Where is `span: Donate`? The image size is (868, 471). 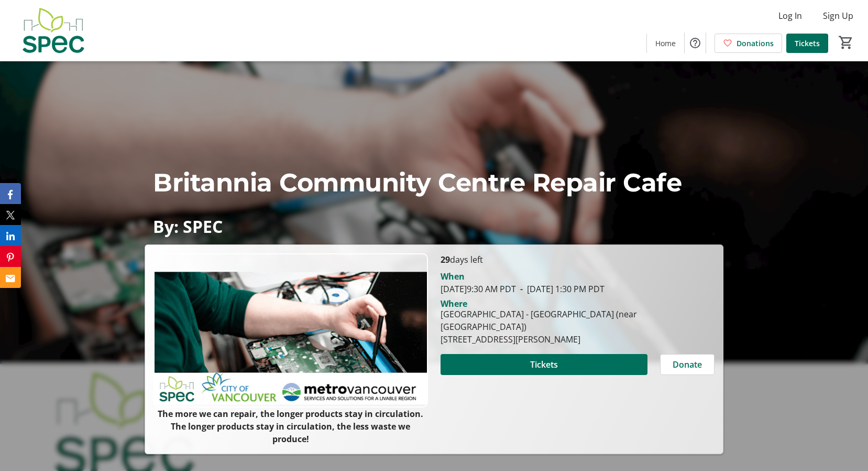 span: Donate is located at coordinates (687, 365).